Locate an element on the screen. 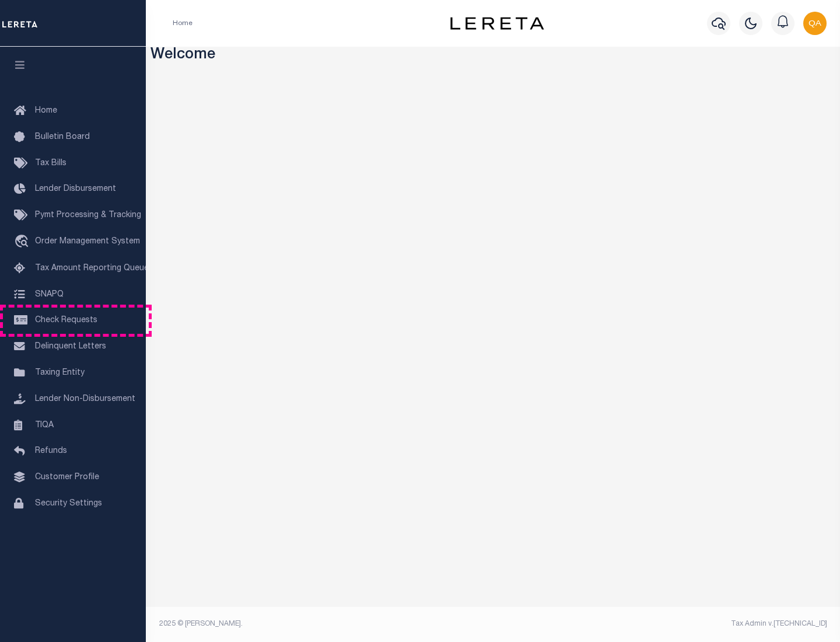  span: Pymt Processing & Tracking is located at coordinates (88, 215).